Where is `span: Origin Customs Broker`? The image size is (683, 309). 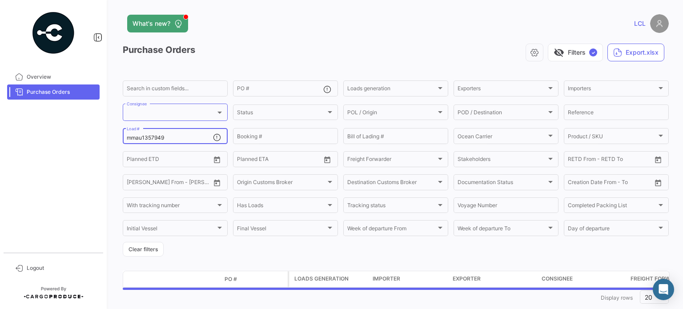
span: Origin Customs Broker is located at coordinates (282, 184).